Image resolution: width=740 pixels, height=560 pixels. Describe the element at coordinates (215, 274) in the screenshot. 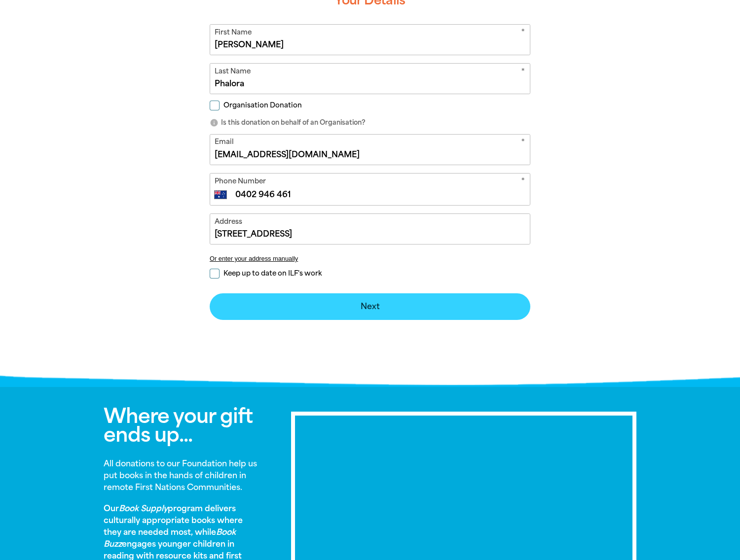

I see `input: Keep up to date on ILF's work` at that location.